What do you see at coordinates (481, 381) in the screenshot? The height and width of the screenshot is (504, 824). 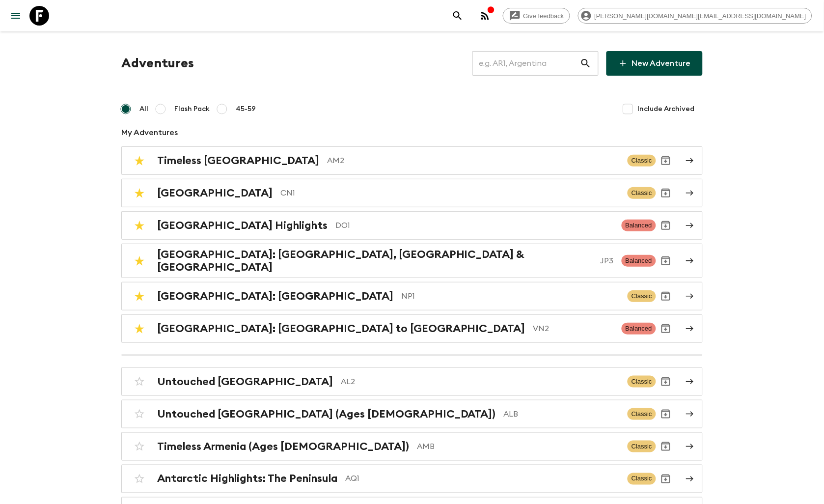 I see `p: AL2` at bounding box center [481, 381].